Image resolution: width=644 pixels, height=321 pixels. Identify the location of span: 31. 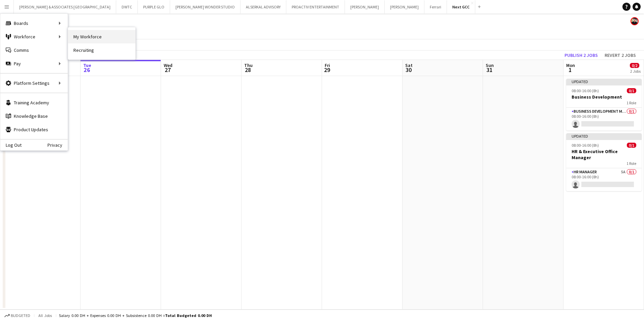
(489, 70).